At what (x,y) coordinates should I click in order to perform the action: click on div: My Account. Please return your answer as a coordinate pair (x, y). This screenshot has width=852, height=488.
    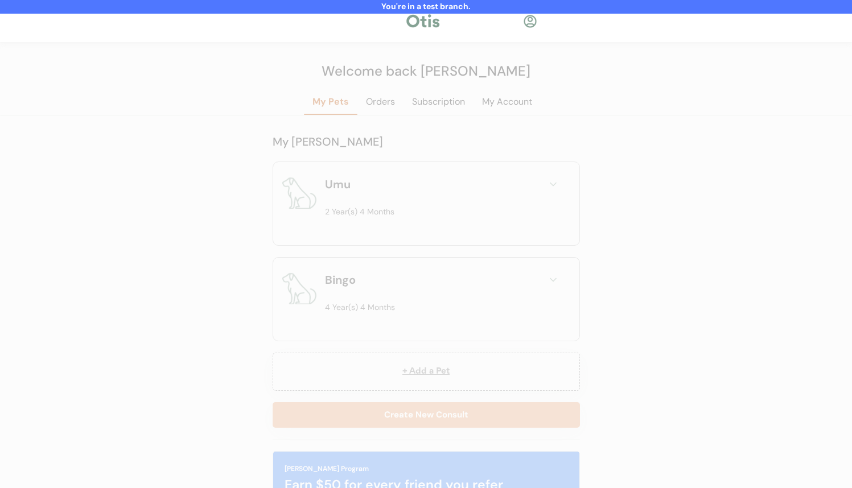
    Looking at the image, I should click on (507, 102).